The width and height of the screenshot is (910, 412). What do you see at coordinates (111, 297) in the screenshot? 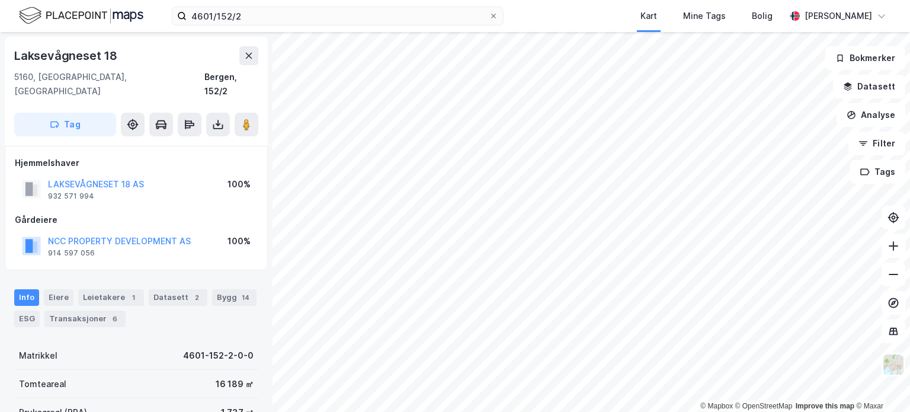
I see `div: Leietakere` at bounding box center [111, 297].